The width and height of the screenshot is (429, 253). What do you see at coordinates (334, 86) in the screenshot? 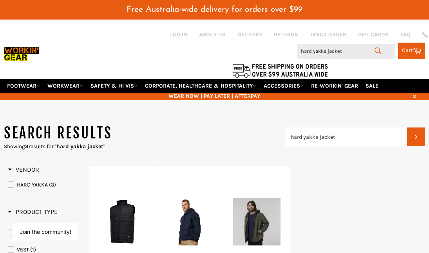
I see `a: RE-WORKIN' GEAR` at bounding box center [334, 86].